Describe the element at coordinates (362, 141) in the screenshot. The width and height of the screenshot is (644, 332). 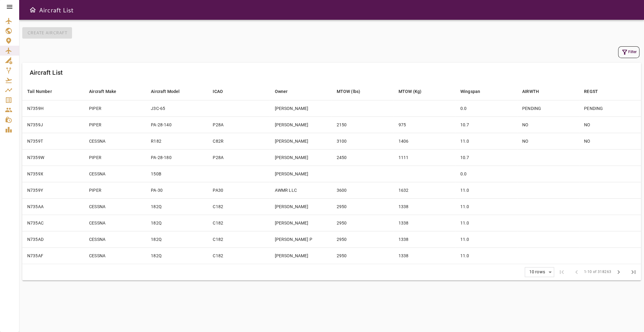
I see `td: 3100` at that location.